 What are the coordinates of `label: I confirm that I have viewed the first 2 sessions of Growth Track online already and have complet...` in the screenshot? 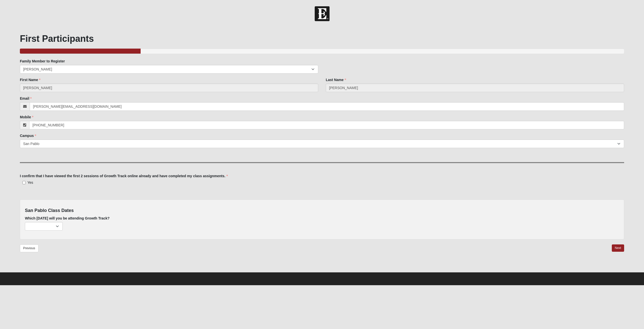 It's located at (124, 176).